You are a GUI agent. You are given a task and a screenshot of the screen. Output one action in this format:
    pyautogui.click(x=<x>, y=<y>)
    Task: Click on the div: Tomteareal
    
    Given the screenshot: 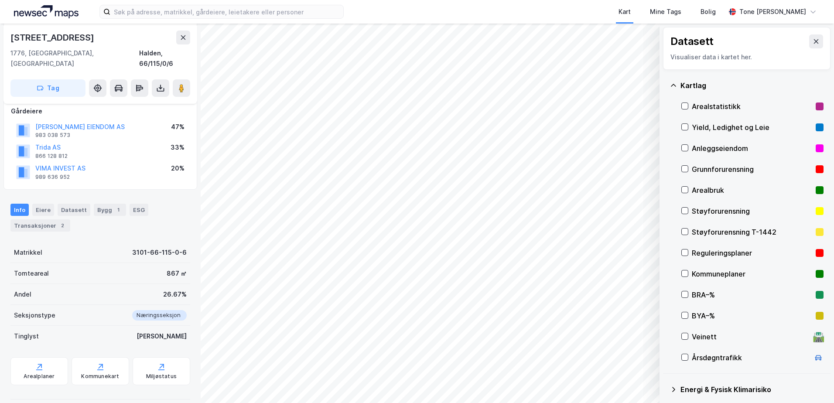 What is the action you would take?
    pyautogui.click(x=31, y=274)
    